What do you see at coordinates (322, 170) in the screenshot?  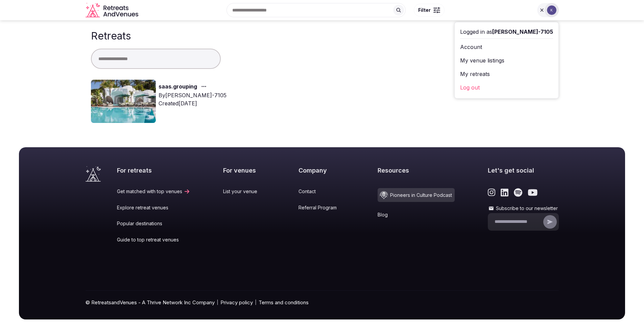 I see `h2: Company` at bounding box center [322, 170].